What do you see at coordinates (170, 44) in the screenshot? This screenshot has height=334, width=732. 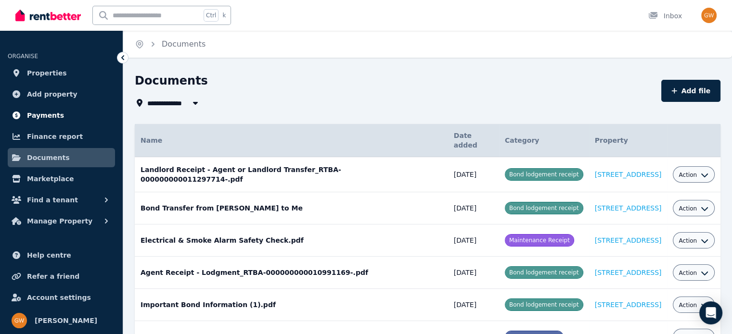 I see `nav: Breadcrumb` at bounding box center [170, 44].